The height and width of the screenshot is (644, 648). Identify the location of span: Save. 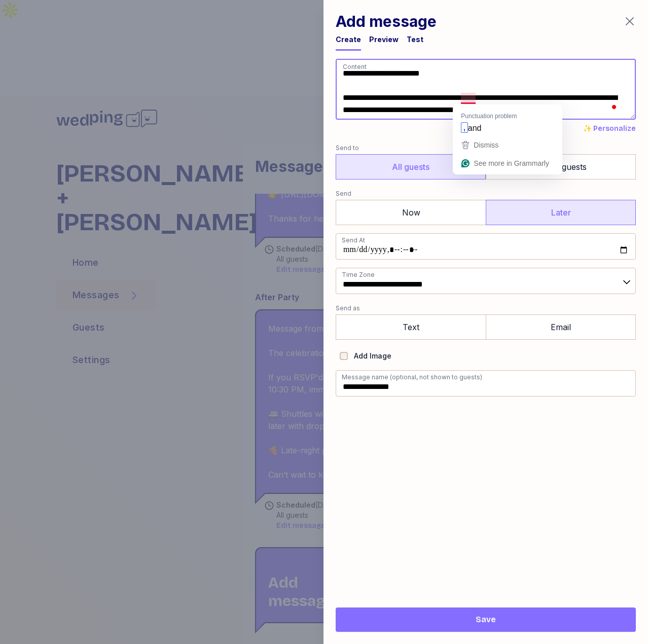
(486, 620).